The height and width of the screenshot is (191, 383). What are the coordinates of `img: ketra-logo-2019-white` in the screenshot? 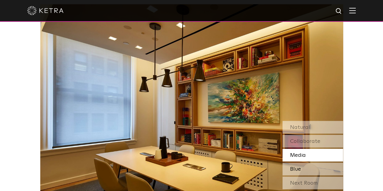 It's located at (45, 11).